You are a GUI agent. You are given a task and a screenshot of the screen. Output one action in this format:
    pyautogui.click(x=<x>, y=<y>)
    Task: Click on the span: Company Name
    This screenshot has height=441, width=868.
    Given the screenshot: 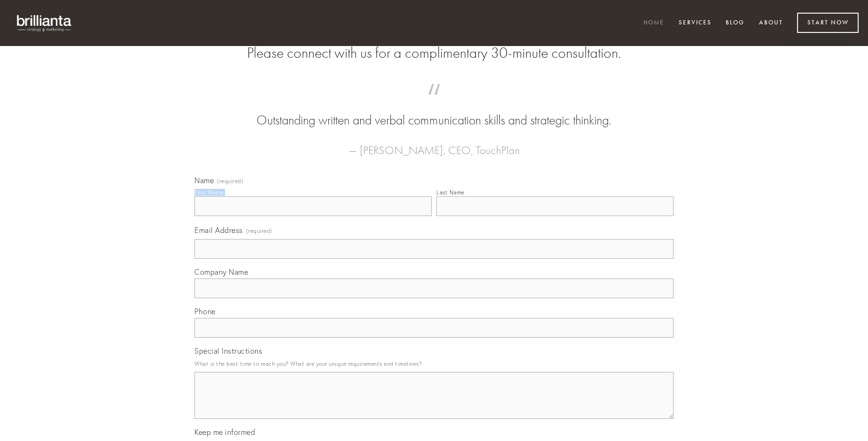 What is the action you would take?
    pyautogui.click(x=221, y=272)
    